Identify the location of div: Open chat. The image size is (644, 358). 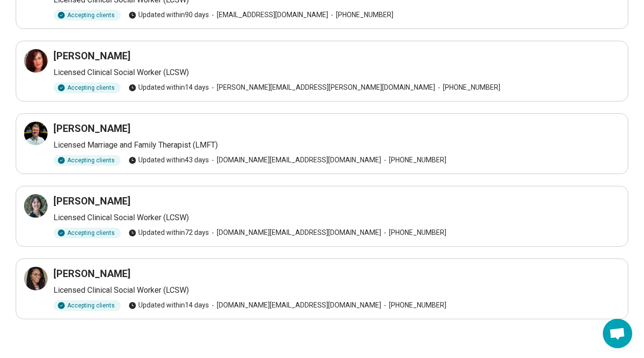
(617, 333).